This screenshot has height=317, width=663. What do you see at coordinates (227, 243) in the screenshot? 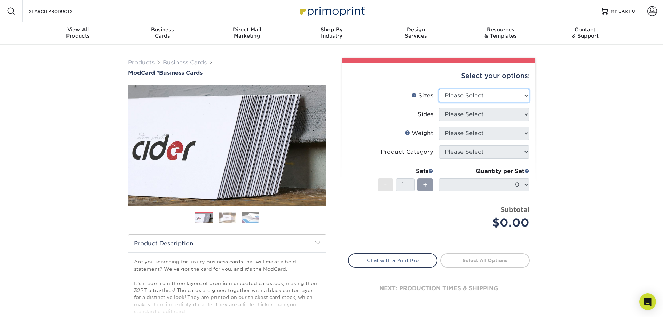
I see `h2: Product Description` at bounding box center [227, 243].